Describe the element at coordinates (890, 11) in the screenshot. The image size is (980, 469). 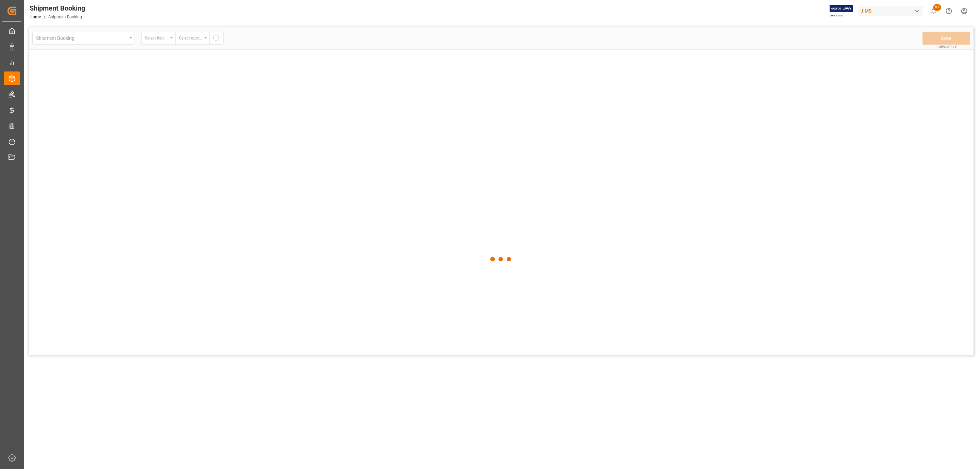
I see `div: JIMS` at that location.